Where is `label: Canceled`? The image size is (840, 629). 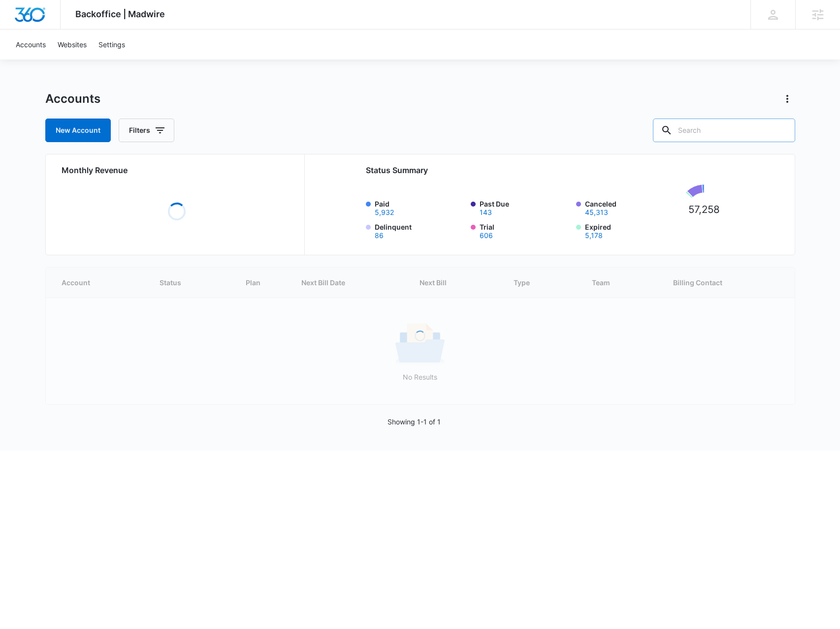
label: Canceled is located at coordinates (630, 207).